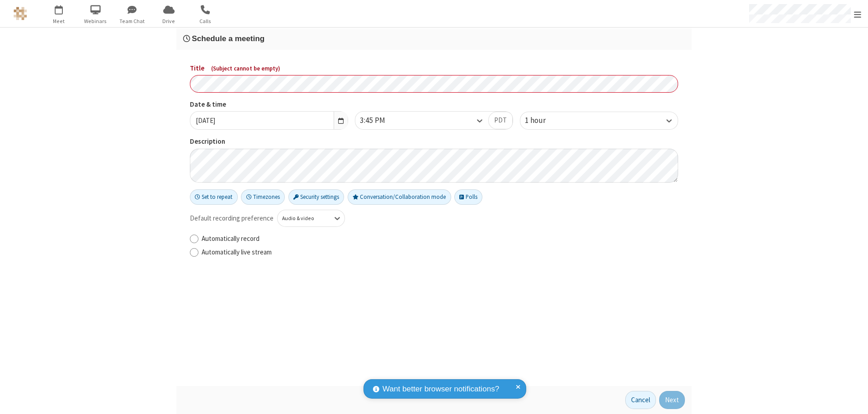 The height and width of the screenshot is (414, 868). Describe the element at coordinates (263, 197) in the screenshot. I see `button: Timezones` at that location.